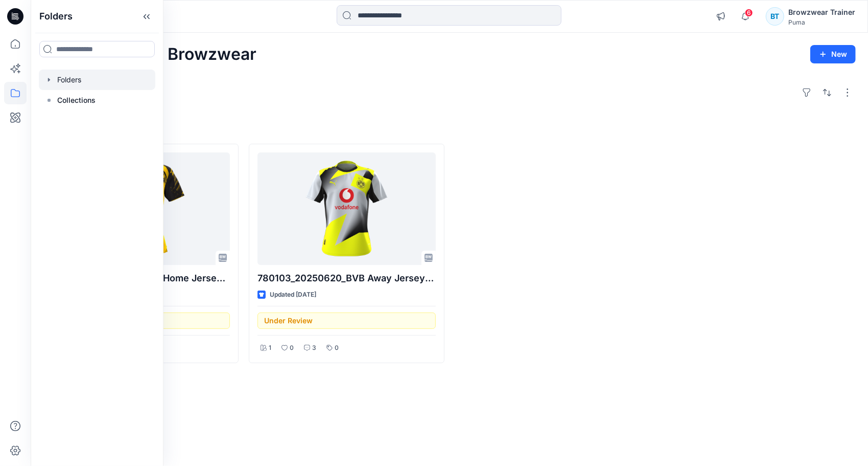 This screenshot has height=466, width=868. Describe the element at coordinates (833, 54) in the screenshot. I see `button: New` at that location.